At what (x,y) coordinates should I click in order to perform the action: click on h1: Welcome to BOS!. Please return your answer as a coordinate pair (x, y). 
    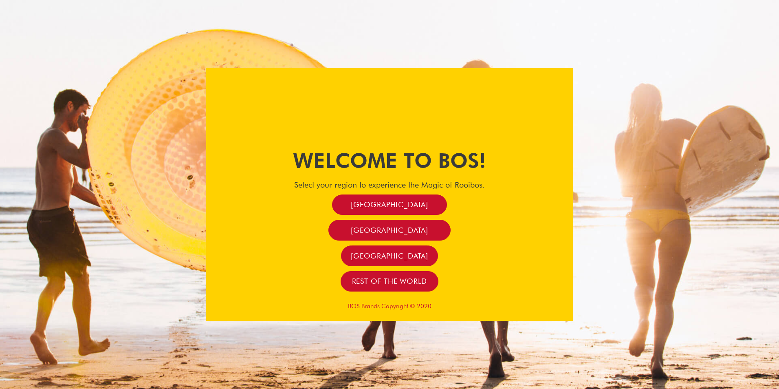
    Looking at the image, I should click on (389, 160).